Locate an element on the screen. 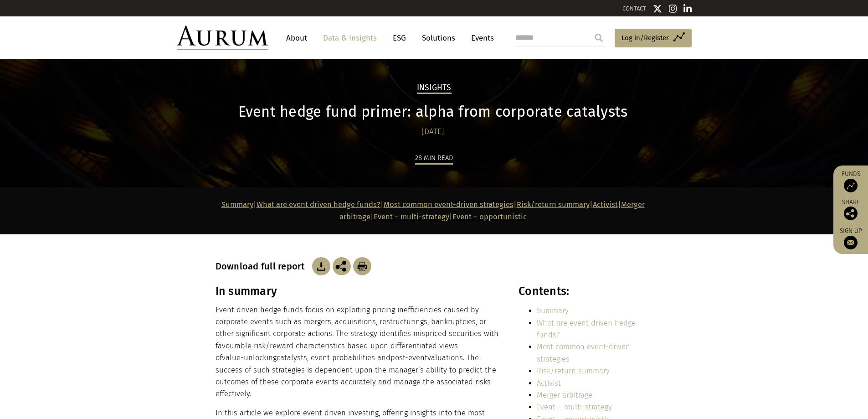 This screenshot has width=868, height=419. img: Linkedin icon is located at coordinates (688, 9).